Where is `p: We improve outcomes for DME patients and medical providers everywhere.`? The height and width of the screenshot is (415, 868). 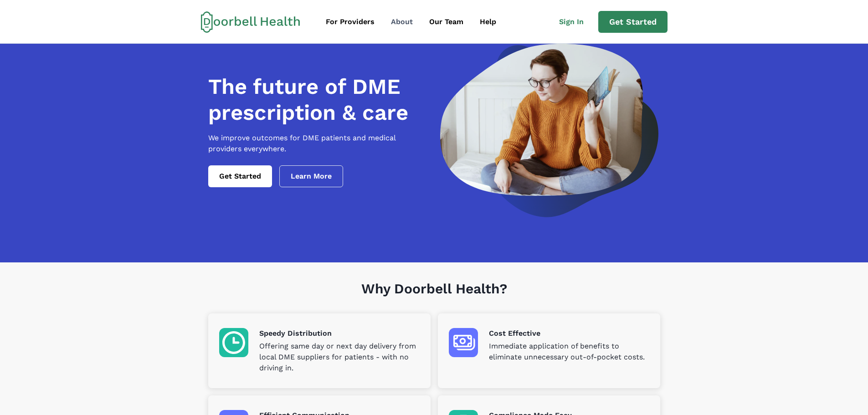
p: We improve outcomes for DME patients and medical providers everywhere. is located at coordinates (319, 144).